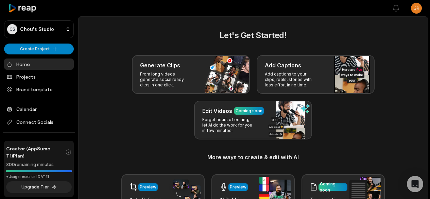  I want to click on p: Add captions to your clips, reels, stories with less effort in no time., so click(291, 80).